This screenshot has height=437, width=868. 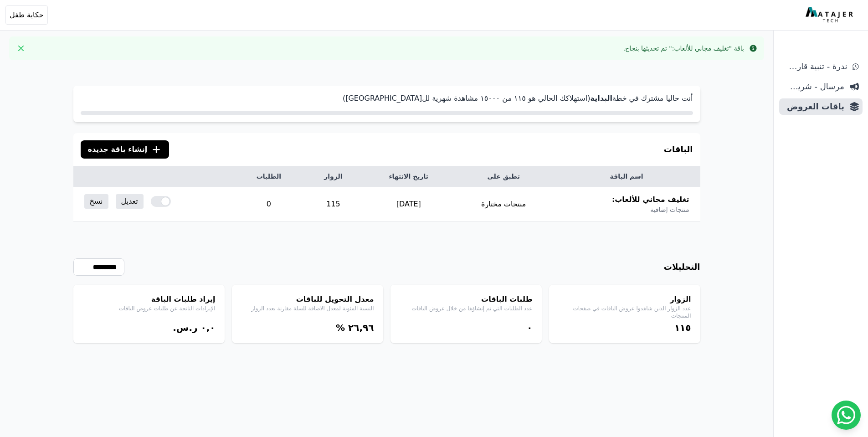 What do you see at coordinates (208, 328) in the screenshot?
I see `bdi: ۰,۰` at bounding box center [208, 328].